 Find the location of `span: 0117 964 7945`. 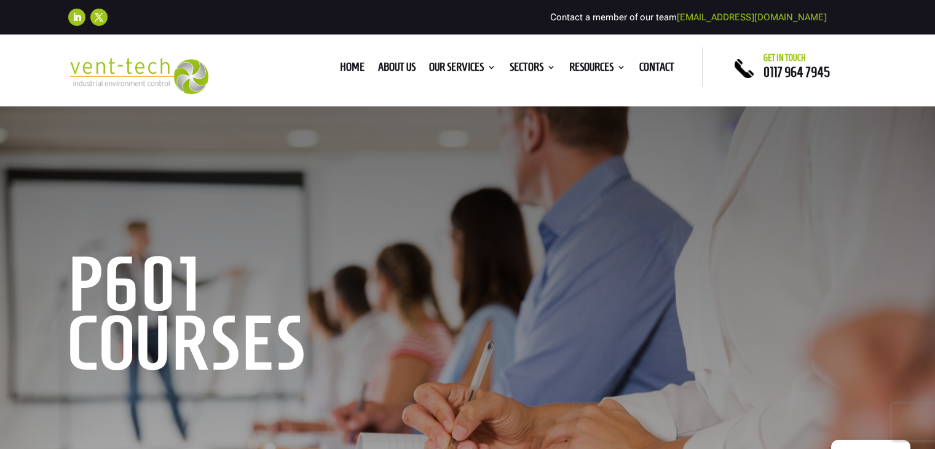

span: 0117 964 7945 is located at coordinates (797, 72).